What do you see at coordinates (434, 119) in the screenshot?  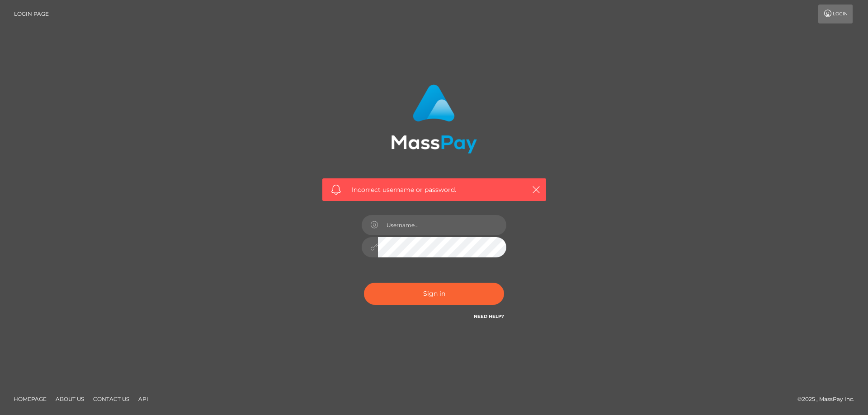 I see `img: MassPay Login` at bounding box center [434, 119].